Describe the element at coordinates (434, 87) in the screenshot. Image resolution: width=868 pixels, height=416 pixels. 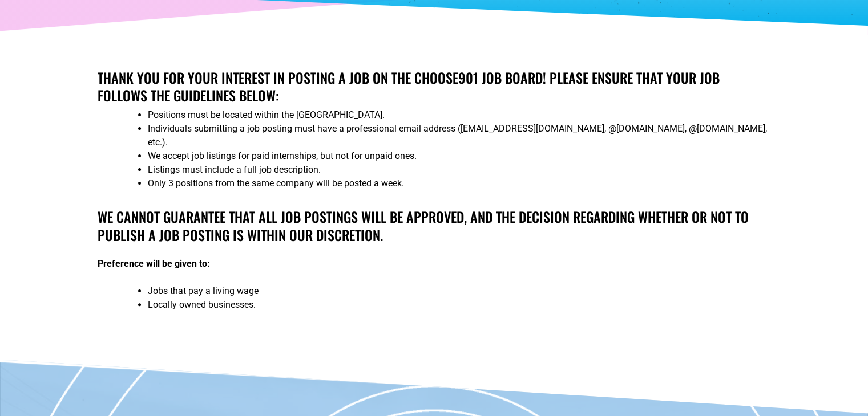
I see `h2: Thank you for your interest in posting a job on the Choose901 job board! Please ensure that your ...` at that location.